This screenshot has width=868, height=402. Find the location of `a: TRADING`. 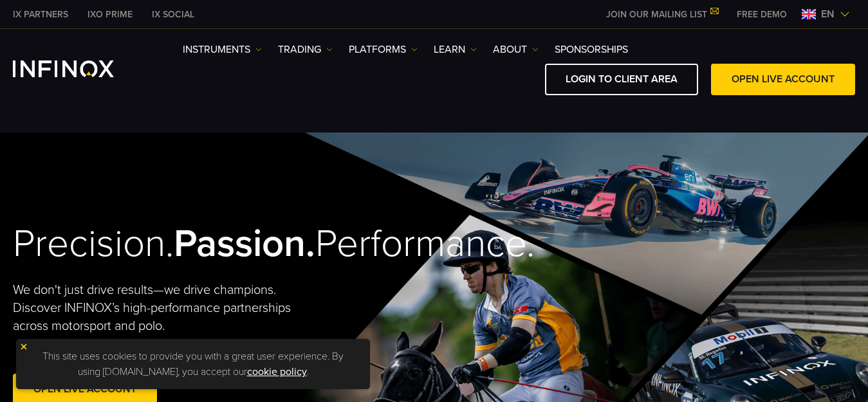

a: TRADING is located at coordinates (305, 49).